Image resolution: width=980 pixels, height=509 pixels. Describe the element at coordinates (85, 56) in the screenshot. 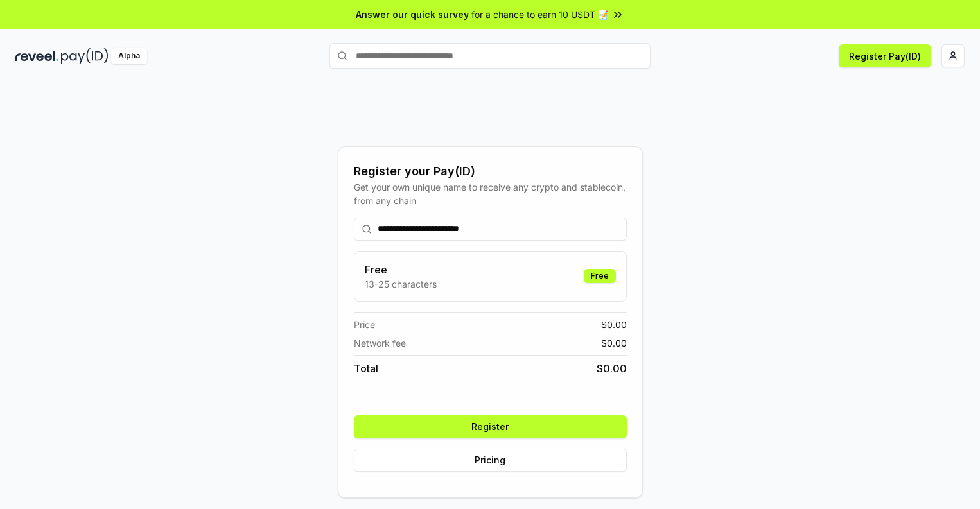

I see `img: pay_id` at that location.